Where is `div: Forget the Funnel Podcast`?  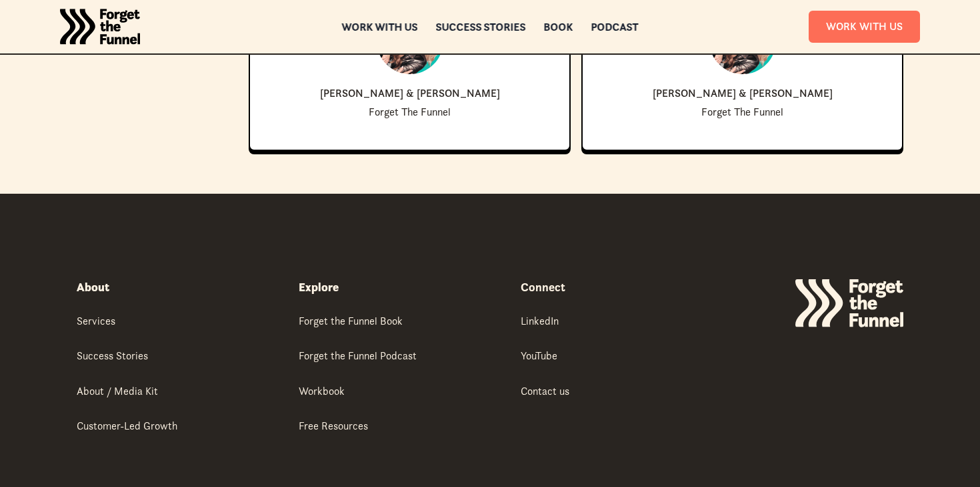
div: Forget the Funnel Podcast is located at coordinates (357, 355).